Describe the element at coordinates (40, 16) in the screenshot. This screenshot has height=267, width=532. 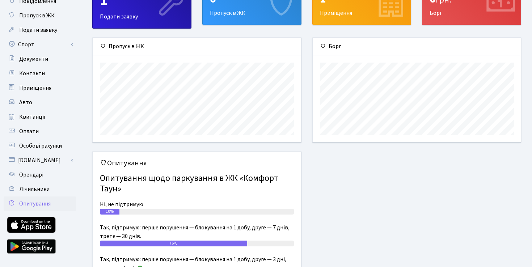
I see `a: Пропуск в ЖК` at that location.